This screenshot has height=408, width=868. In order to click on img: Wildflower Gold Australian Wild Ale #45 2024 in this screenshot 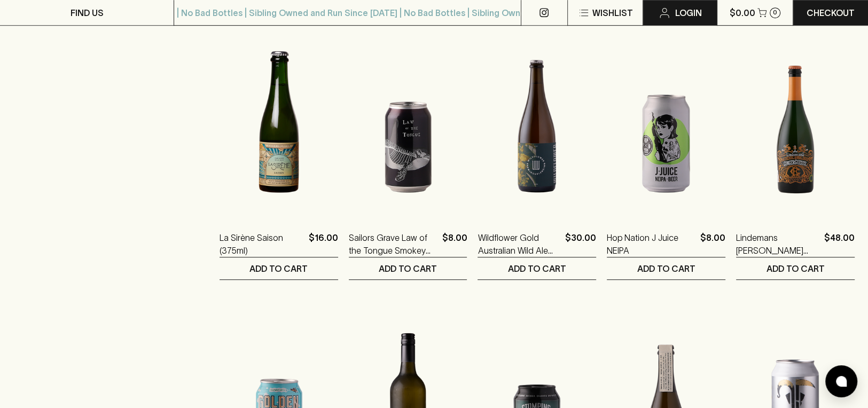, I will do `click(536, 122)`.